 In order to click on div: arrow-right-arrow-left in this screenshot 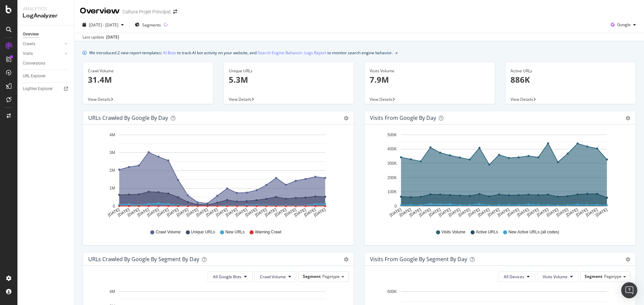, I will do `click(175, 12)`.